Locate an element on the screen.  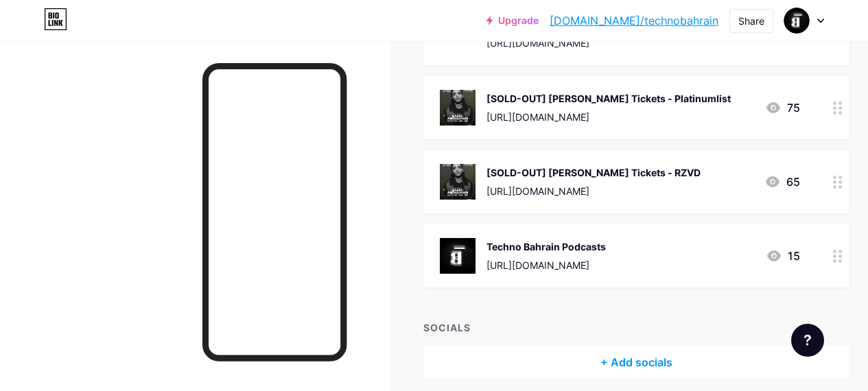
div: + Add socials is located at coordinates (636, 362).